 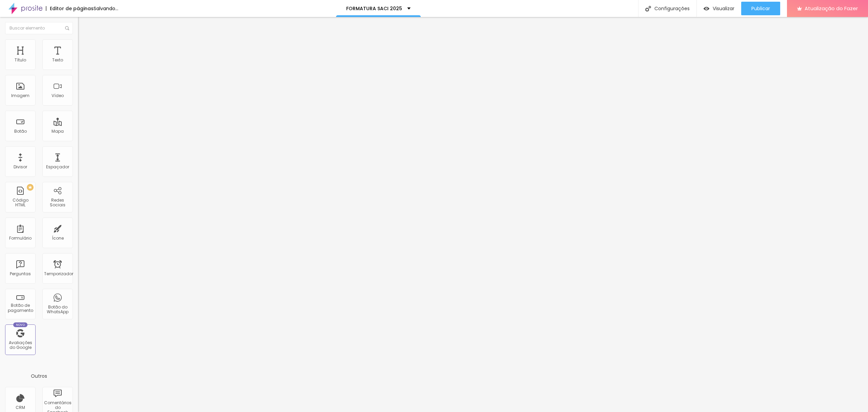 What do you see at coordinates (57, 238) in the screenshot?
I see `font: Ícone` at bounding box center [57, 238].